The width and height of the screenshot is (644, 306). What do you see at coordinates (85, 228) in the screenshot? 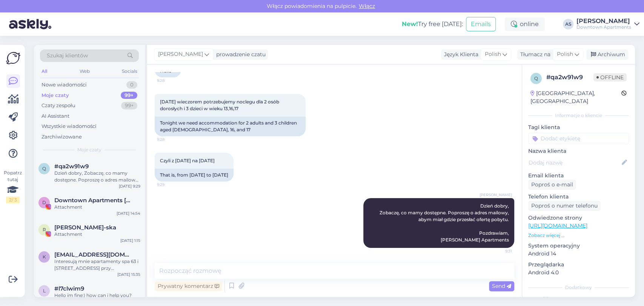
I see `span: Renata Iwona Roma-ska` at bounding box center [85, 228].